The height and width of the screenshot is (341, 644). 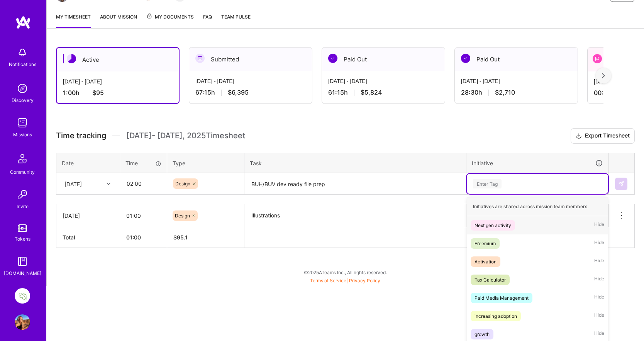 I want to click on th: Total, so click(x=88, y=237).